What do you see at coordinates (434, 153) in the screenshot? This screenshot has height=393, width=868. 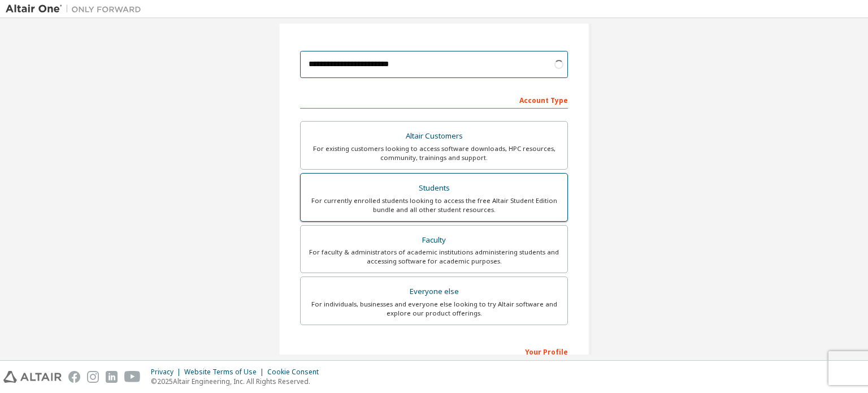 I see `div: For existing customers looking to access software downloads, HPC resources, community, trainings ...` at bounding box center [434, 153].